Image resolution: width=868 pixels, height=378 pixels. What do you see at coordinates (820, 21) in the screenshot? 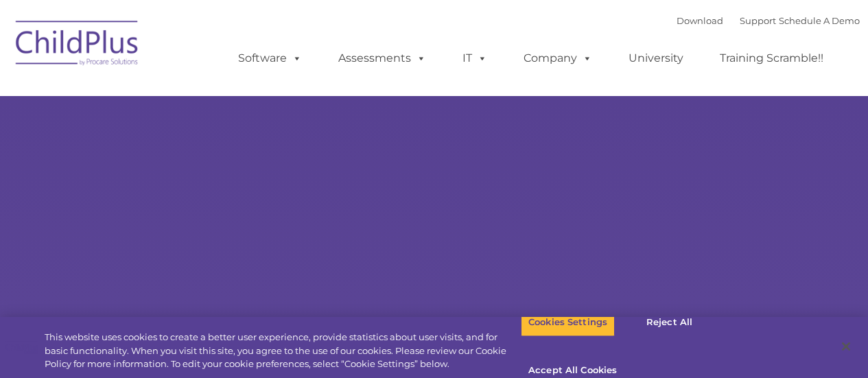
I see `a: Schedule A Demo` at bounding box center [820, 21].